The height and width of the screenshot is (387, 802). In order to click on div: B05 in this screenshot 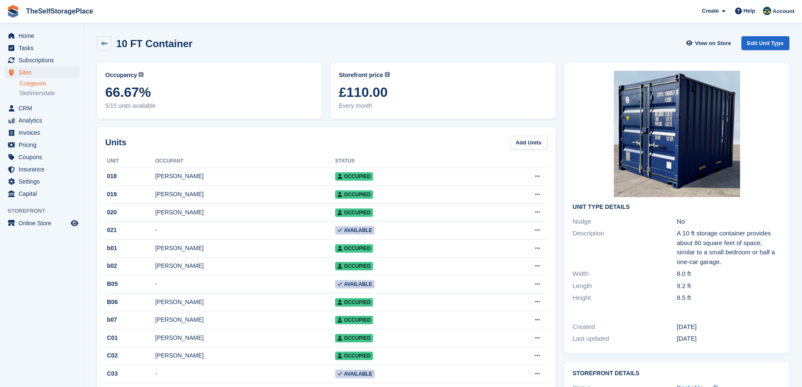, I will do `click(130, 284)`.